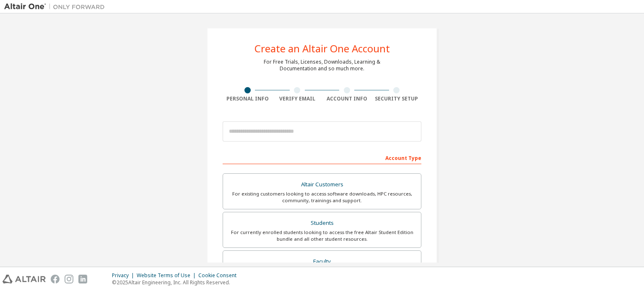 Image resolution: width=644 pixels, height=291 pixels. I want to click on div: Account Type, so click(322, 157).